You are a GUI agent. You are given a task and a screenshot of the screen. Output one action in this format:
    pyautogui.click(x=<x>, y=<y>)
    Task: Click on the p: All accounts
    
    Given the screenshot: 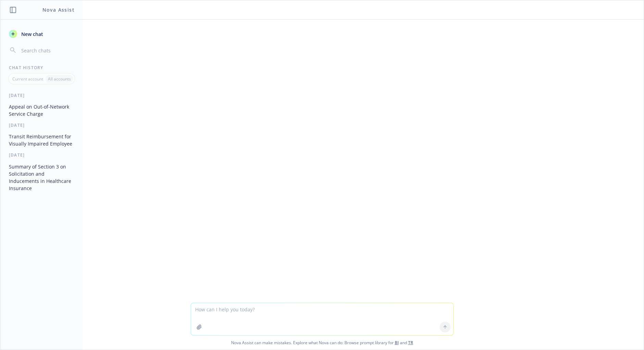 What is the action you would take?
    pyautogui.click(x=59, y=79)
    